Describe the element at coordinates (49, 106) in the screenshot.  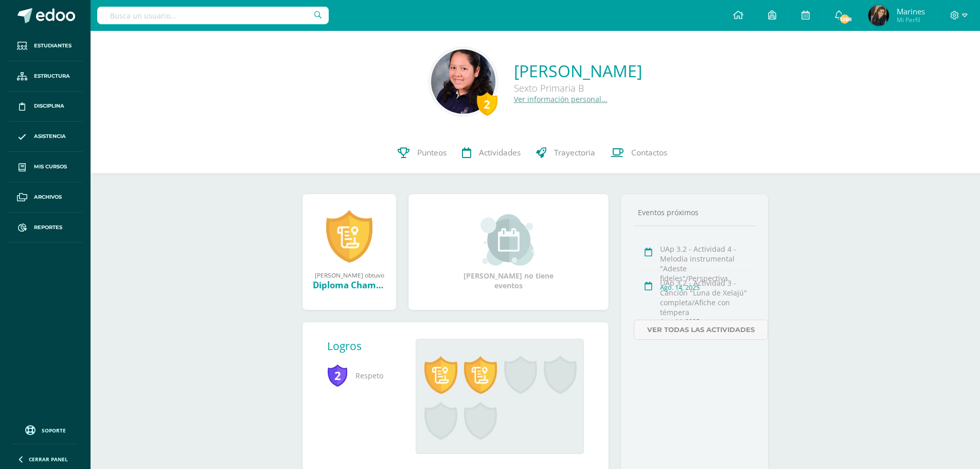
I see `span: Disciplina` at that location.